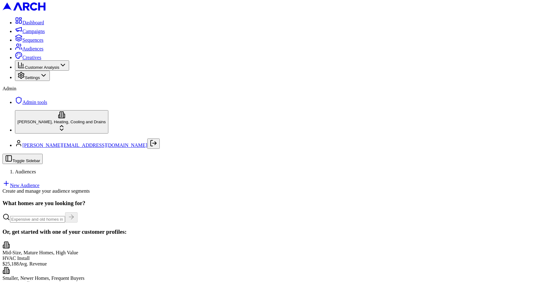  Describe the element at coordinates (33, 264) in the screenshot. I see `span: Avg. Revenue` at that location.